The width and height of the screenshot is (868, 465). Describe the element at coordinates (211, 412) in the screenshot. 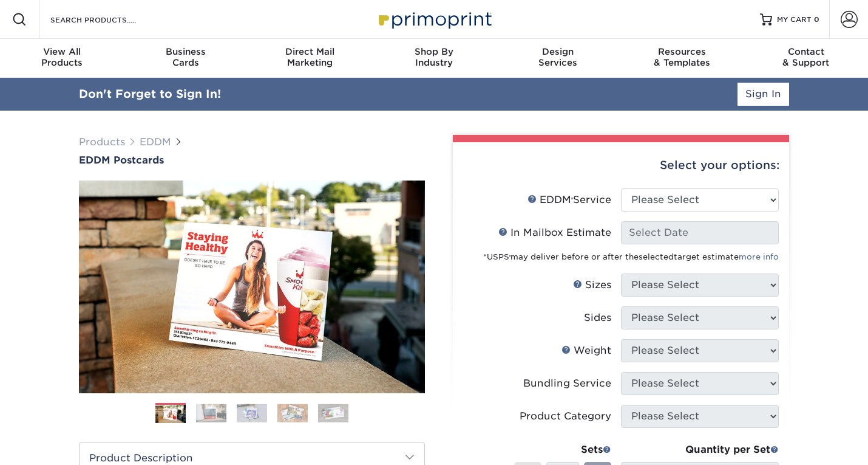

I see `img: EDDM 02` at that location.